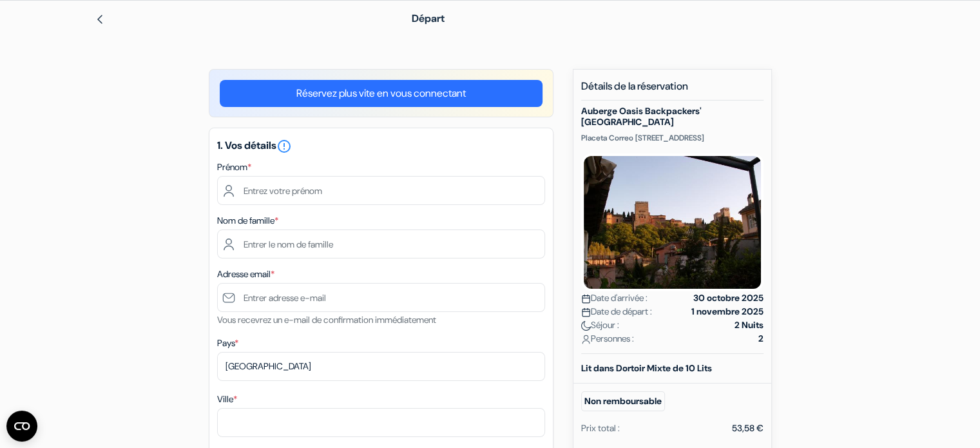 Image resolution: width=980 pixels, height=448 pixels. What do you see at coordinates (607, 339) in the screenshot?
I see `span: Personnes :` at bounding box center [607, 339].